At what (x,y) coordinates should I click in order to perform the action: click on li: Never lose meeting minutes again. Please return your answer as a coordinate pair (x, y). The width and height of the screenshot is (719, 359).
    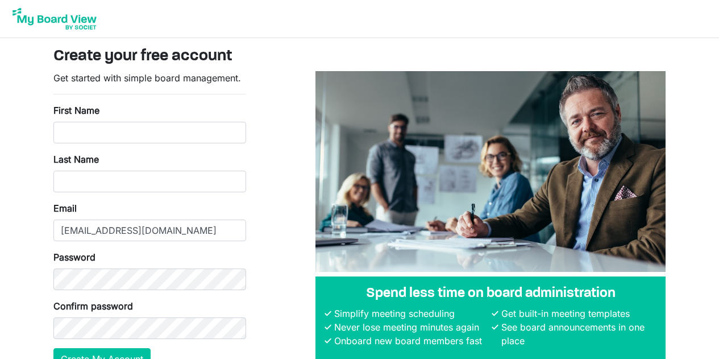
    Looking at the image, I should click on (411, 327).